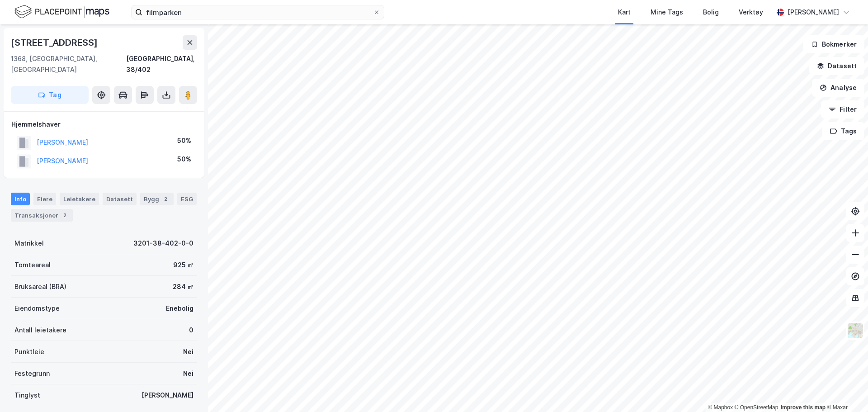 Image resolution: width=868 pixels, height=412 pixels. What do you see at coordinates (119, 199) in the screenshot?
I see `div: Datasett` at bounding box center [119, 199].